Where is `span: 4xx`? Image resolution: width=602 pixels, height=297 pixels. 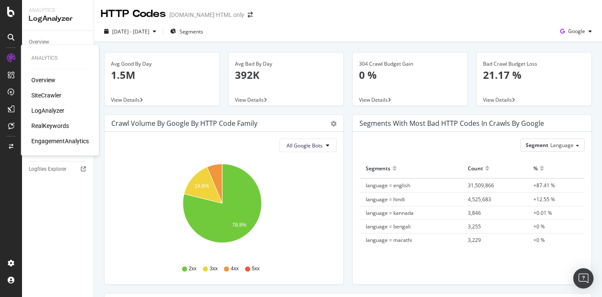 span: 4xx is located at coordinates (235, 268).